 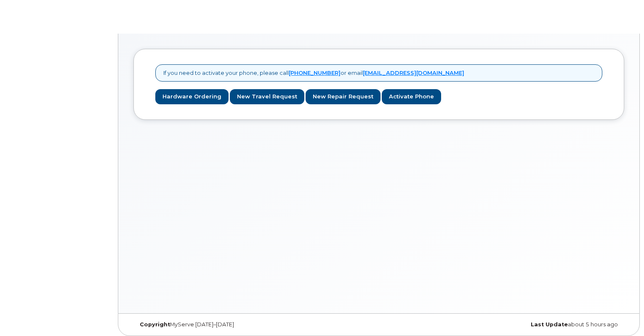 What do you see at coordinates (343, 97) in the screenshot?
I see `a: New Repair Request` at bounding box center [343, 97].